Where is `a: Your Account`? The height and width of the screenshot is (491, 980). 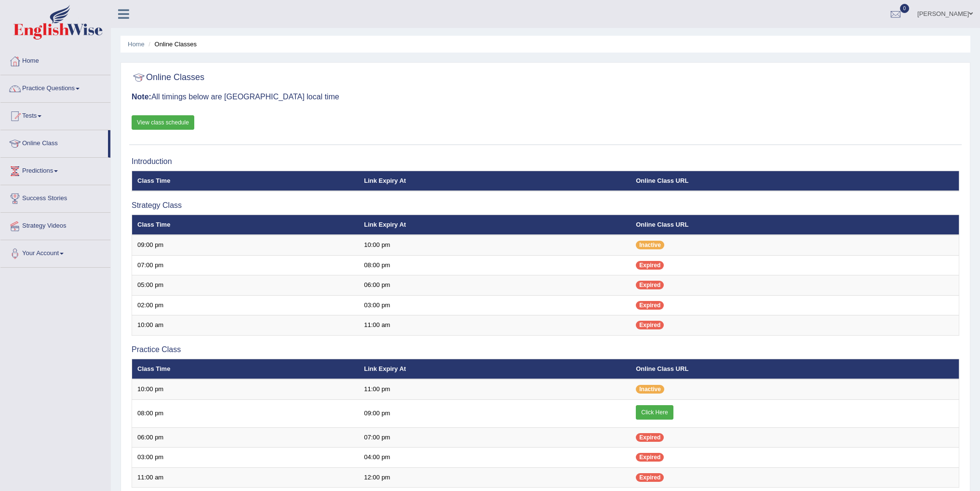 a: Your Account is located at coordinates (55, 252).